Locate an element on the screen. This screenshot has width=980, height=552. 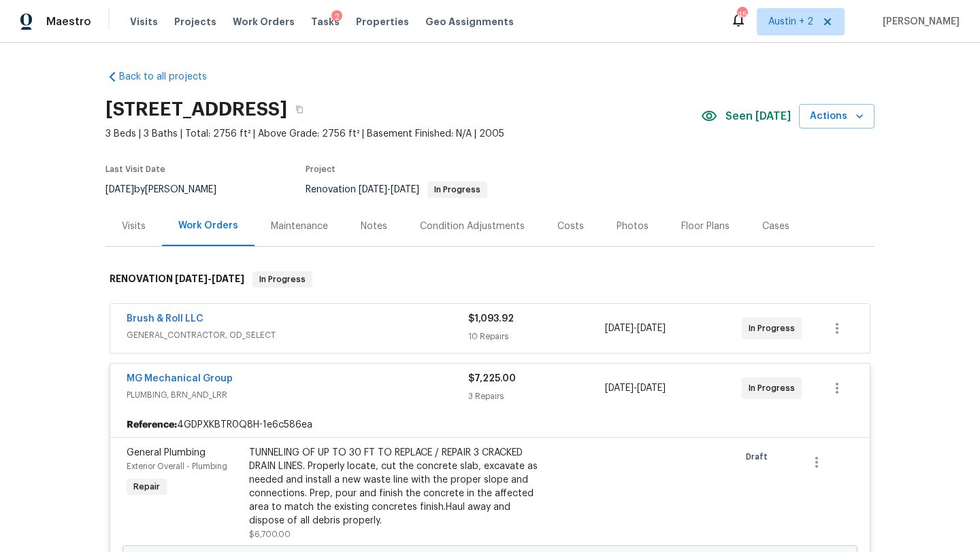
span: Geo Assignments is located at coordinates (470, 22).